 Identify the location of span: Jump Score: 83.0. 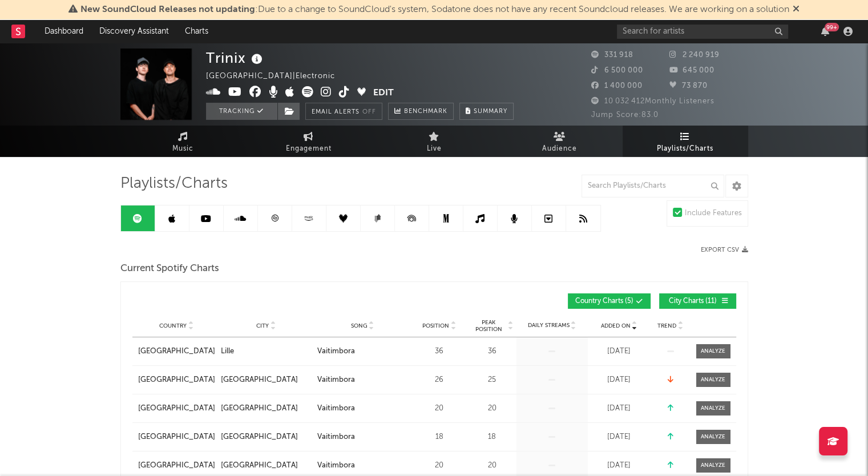
(625, 115).